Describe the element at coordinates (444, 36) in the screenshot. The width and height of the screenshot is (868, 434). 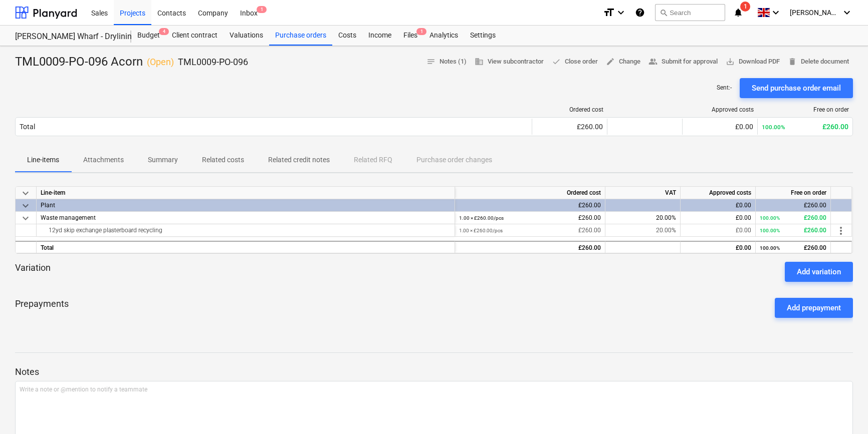
I see `a: Analytics` at that location.